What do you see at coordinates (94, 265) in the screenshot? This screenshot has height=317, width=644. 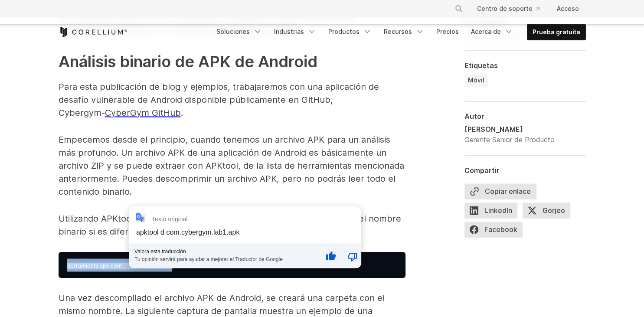 I see `font: herramienta apk com` at bounding box center [94, 265].